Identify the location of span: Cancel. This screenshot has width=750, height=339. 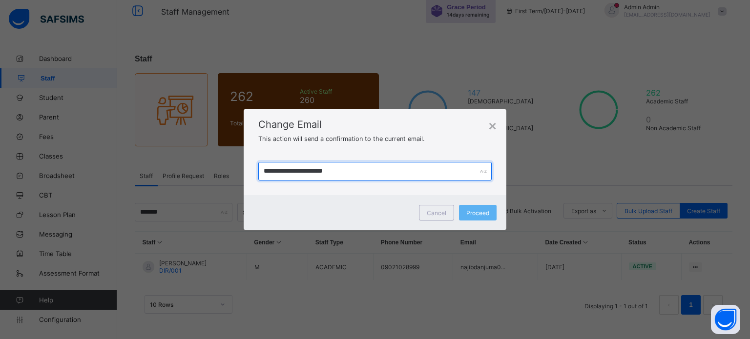
(436, 213).